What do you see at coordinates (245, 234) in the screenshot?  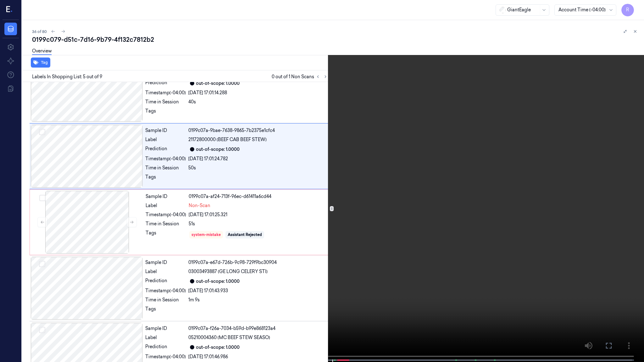 I see `div: Assistant Rejected` at bounding box center [245, 234].